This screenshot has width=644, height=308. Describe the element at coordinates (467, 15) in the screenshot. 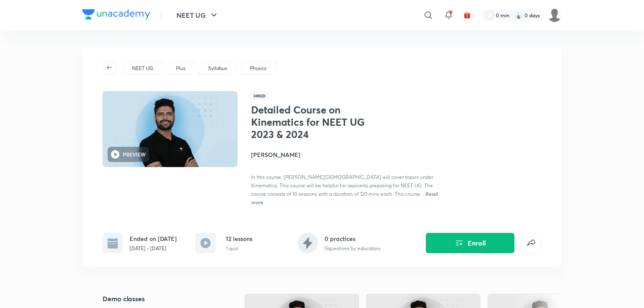

I see `img: avatar` at that location.